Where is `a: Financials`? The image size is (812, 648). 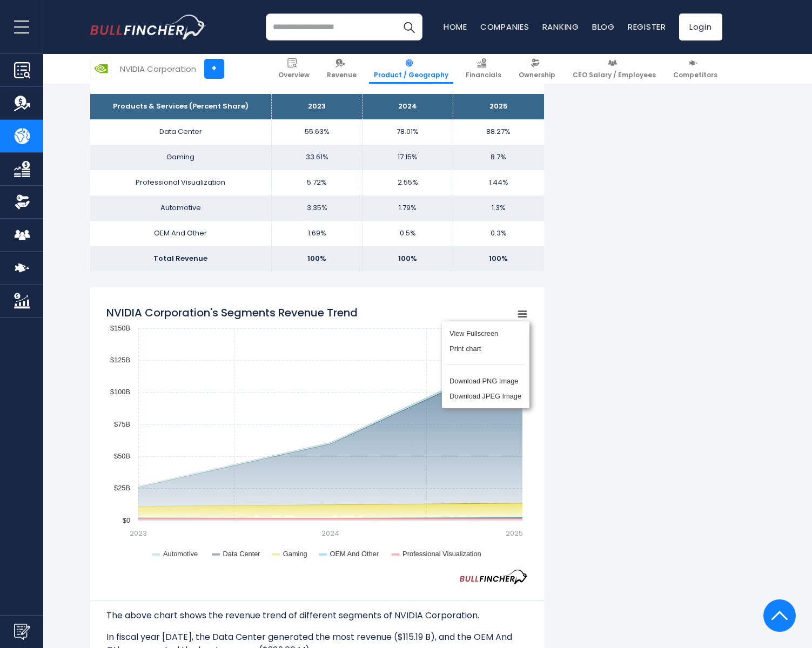 a: Financials is located at coordinates (483, 69).